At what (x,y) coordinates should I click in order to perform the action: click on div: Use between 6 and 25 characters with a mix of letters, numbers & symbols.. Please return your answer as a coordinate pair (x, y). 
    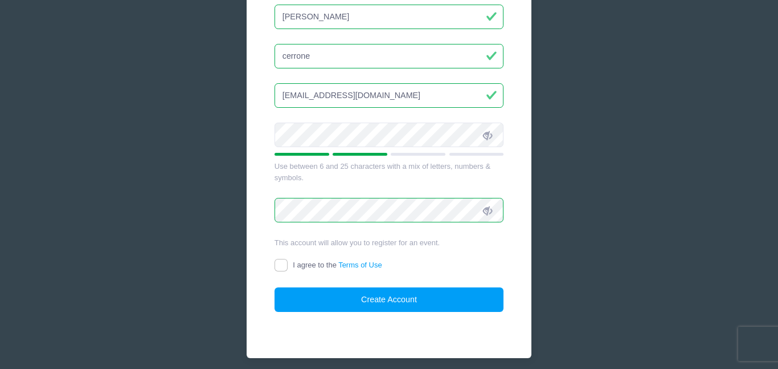
    Looking at the image, I should click on (389, 171).